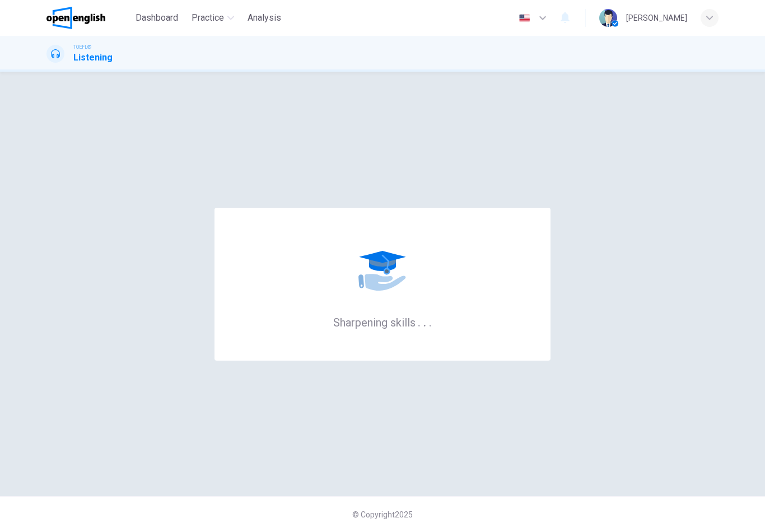  I want to click on button: Analysis, so click(264, 18).